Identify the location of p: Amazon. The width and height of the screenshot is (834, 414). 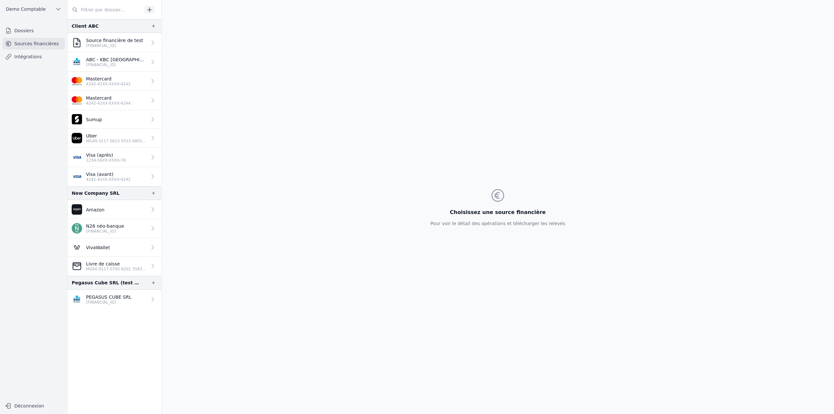
(95, 210).